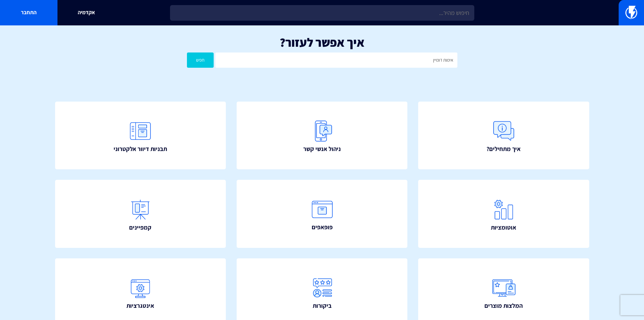 The height and width of the screenshot is (320, 644). What do you see at coordinates (336, 60) in the screenshot?
I see `input: חיפוש` at bounding box center [336, 60].